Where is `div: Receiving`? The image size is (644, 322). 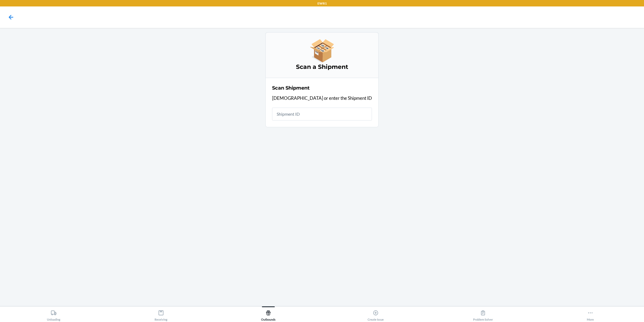
div: Receiving is located at coordinates (161, 314).